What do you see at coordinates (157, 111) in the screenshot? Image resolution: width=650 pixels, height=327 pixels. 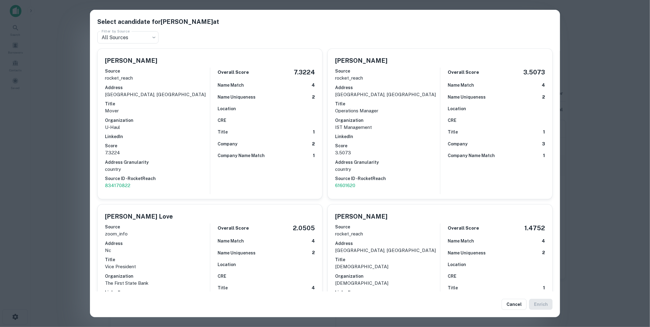 I see `p: Mover` at bounding box center [157, 111].